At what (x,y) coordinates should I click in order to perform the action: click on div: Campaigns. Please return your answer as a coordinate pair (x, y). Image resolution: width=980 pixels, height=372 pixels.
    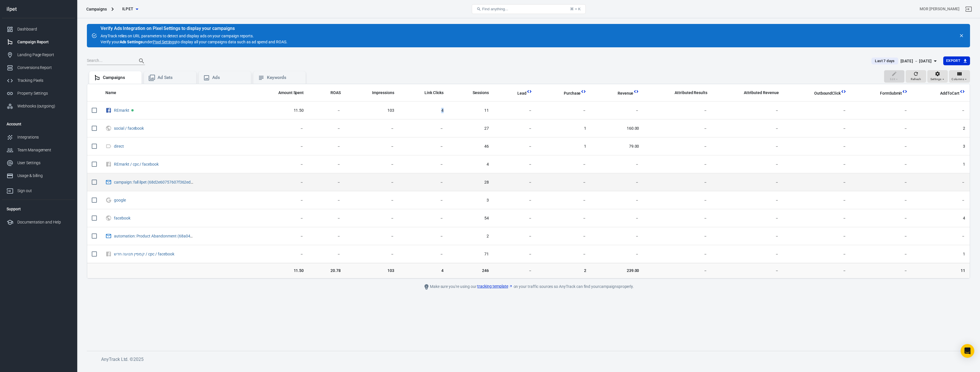
    Looking at the image, I should click on (97, 9).